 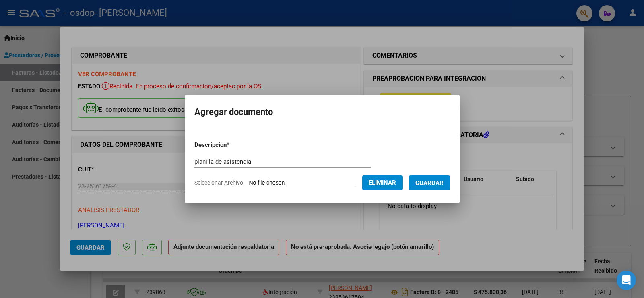 What do you see at coordinates (322, 112) in the screenshot?
I see `h2: Agregar documento` at bounding box center [322, 112].